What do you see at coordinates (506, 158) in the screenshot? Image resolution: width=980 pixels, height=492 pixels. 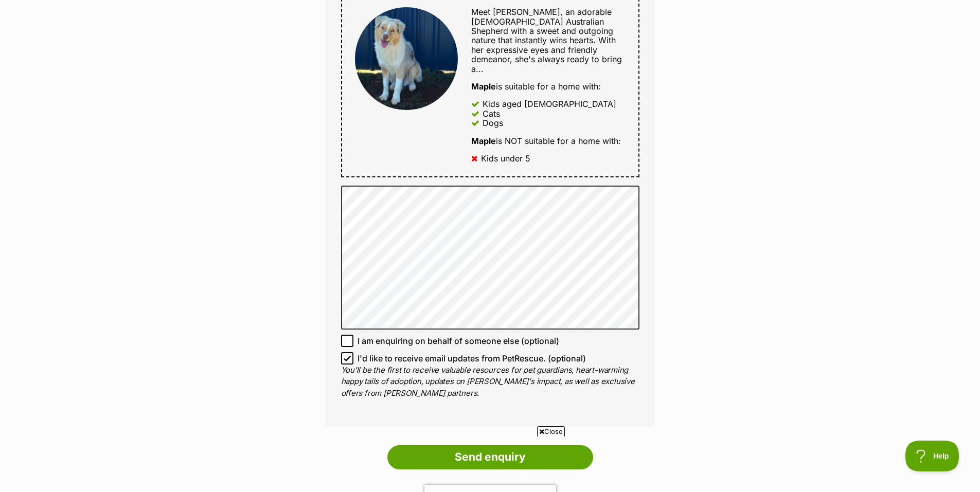 I see `div: Kids under 5` at bounding box center [506, 158].